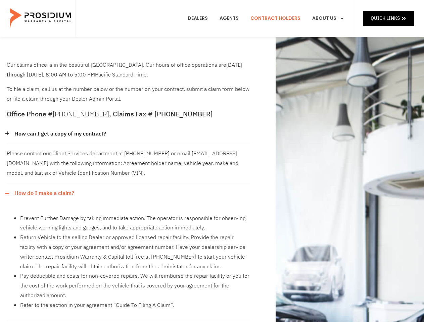  I want to click on li: Return Vehicle to the selling Dealer or approved licensed repair facility. Provide the repair fac..., so click(135, 252).